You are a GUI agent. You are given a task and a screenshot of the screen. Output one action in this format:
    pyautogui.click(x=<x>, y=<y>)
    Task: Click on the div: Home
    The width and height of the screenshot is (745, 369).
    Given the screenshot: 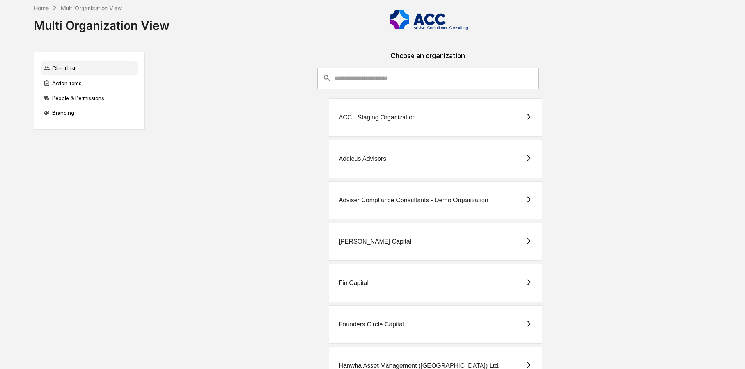 What is the action you would take?
    pyautogui.click(x=41, y=8)
    